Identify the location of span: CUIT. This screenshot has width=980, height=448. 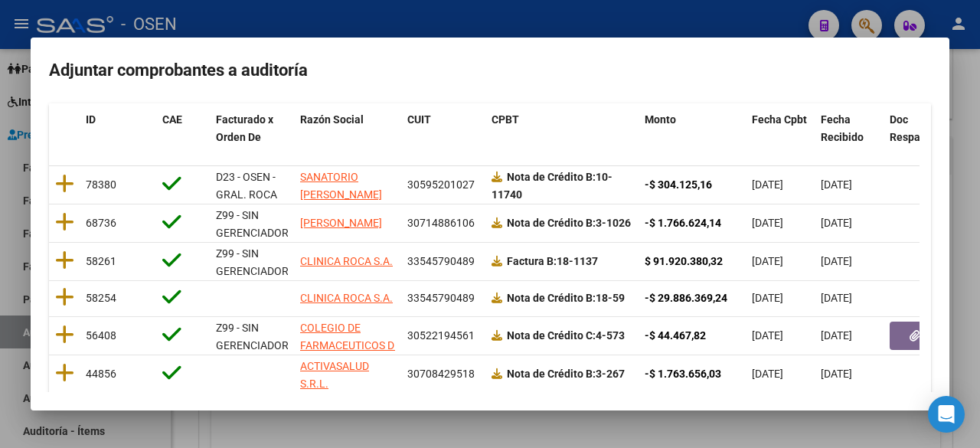
(418, 119).